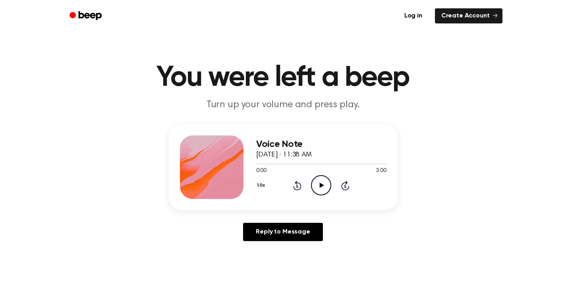  What do you see at coordinates (261, 171) in the screenshot?
I see `span: 0:00` at bounding box center [261, 171].